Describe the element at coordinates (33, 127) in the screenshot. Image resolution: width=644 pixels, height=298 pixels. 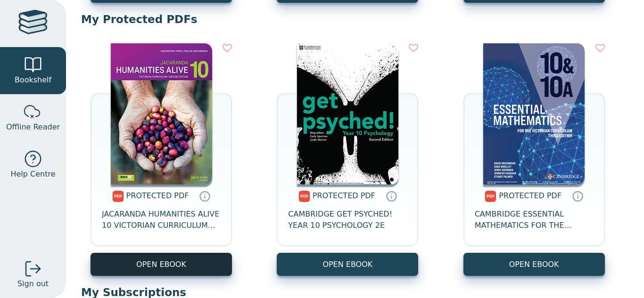
I see `span: Offline Reader` at that location.